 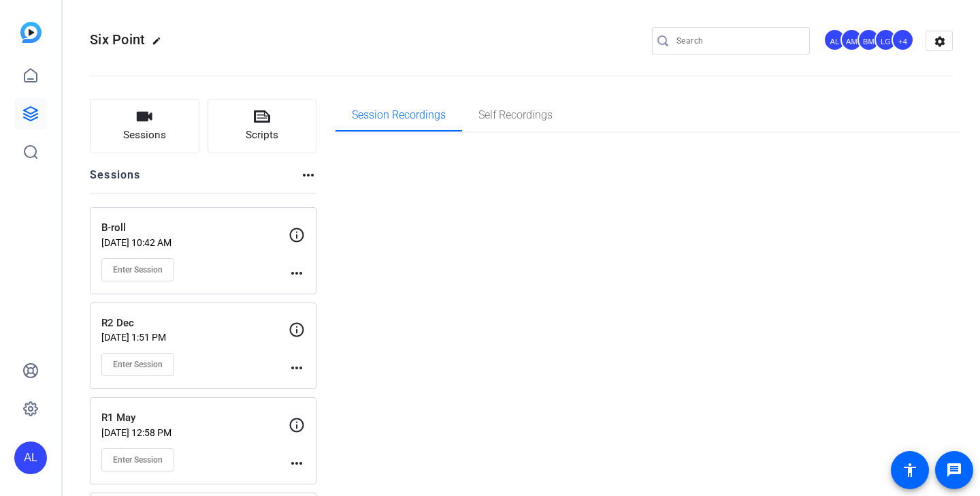 What do you see at coordinates (160, 45) in the screenshot?
I see `mat-icon: edit` at bounding box center [160, 45].